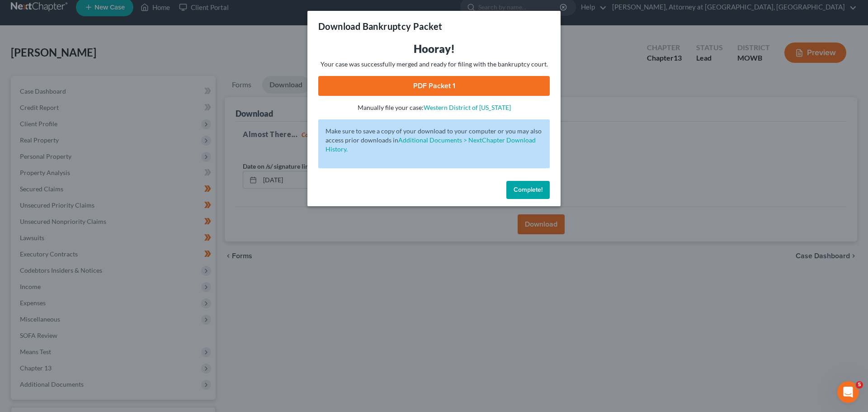  Describe the element at coordinates (431, 145) in the screenshot. I see `a: Additional Documents > NextChapter Download History.` at that location.